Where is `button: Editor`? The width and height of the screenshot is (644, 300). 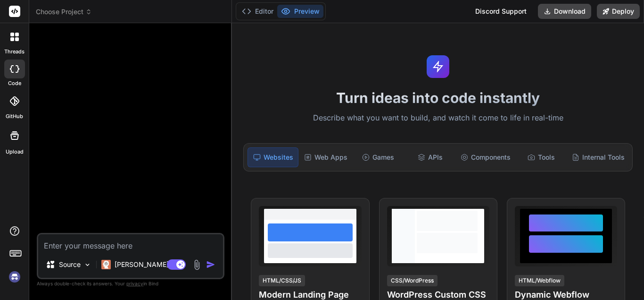
button: Editor is located at coordinates (257, 12).